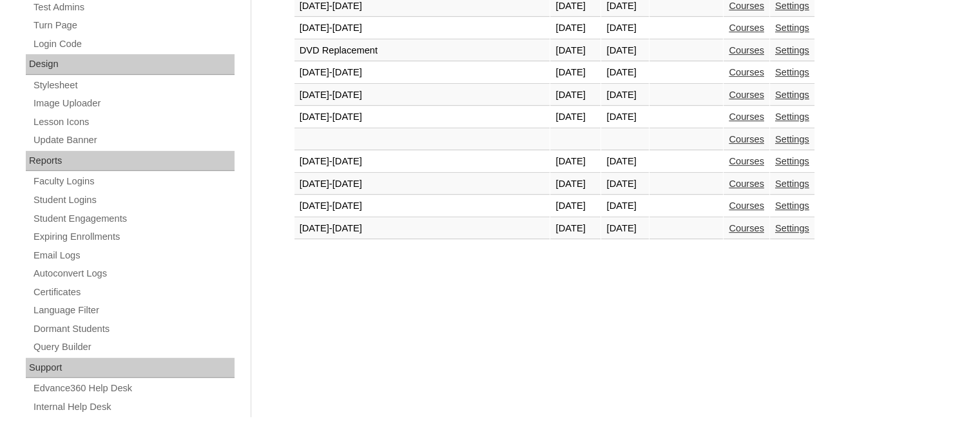 Image resolution: width=980 pixels, height=448 pixels. I want to click on a: Email Logs, so click(133, 255).